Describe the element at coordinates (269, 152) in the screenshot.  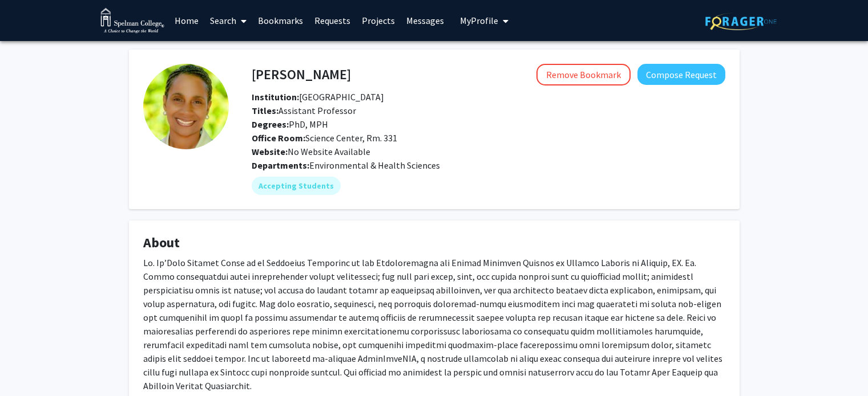
I see `b: Website:` at that location.